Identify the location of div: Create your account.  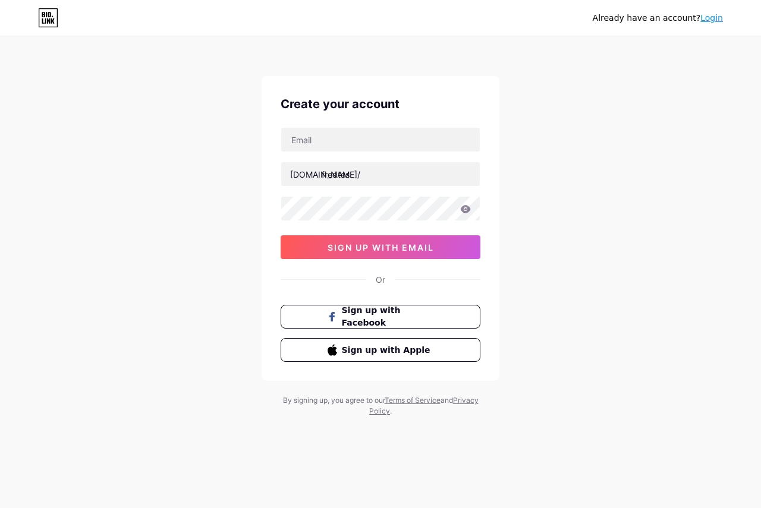
(380, 104).